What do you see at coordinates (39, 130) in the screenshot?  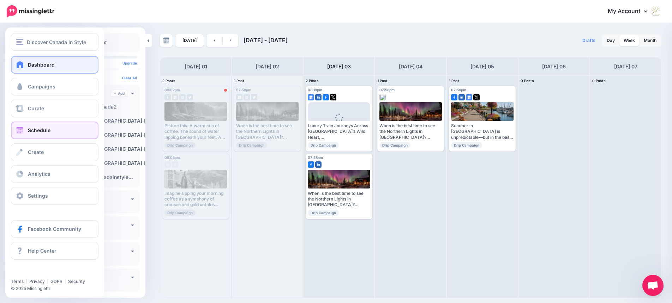 I see `span: Schedule` at bounding box center [39, 130].